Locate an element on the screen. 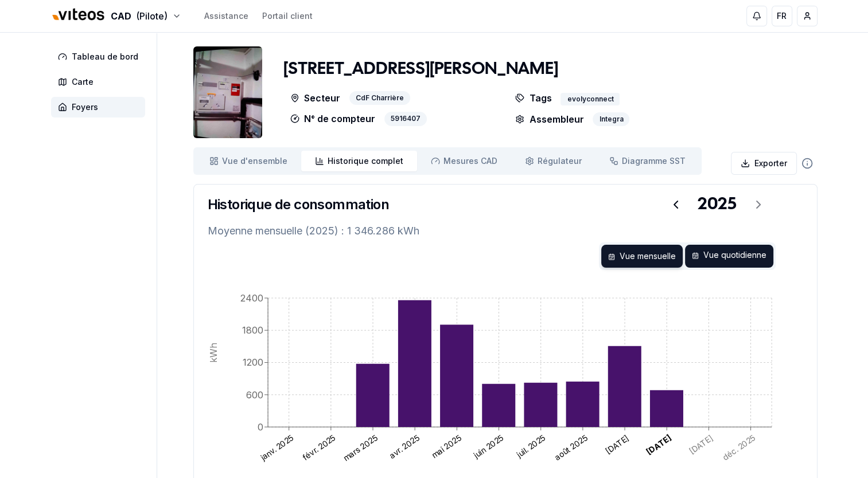 The image size is (868, 478). div: evolyconnect is located at coordinates (590, 99).